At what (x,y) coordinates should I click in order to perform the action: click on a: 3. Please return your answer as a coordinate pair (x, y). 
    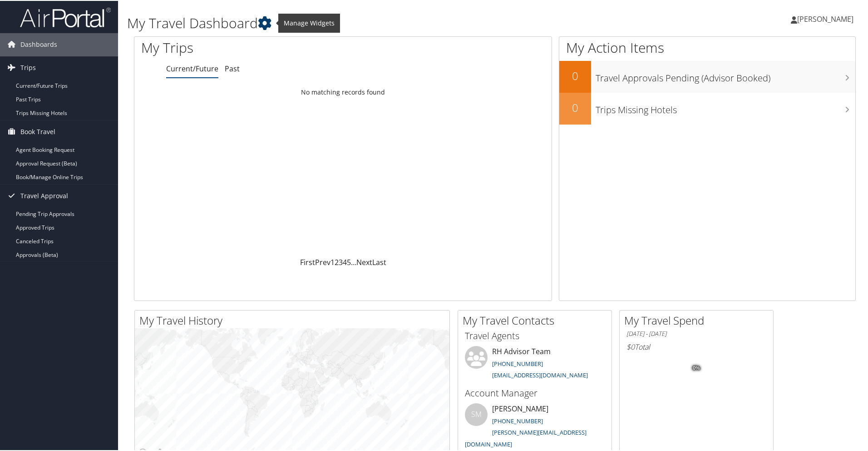
    Looking at the image, I should click on (340, 262).